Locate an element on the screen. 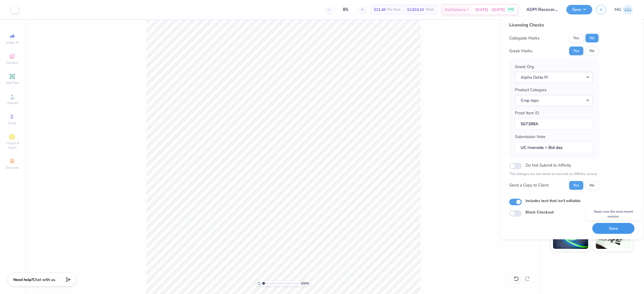 The height and width of the screenshot is (294, 644). span: Total is located at coordinates (430, 9).